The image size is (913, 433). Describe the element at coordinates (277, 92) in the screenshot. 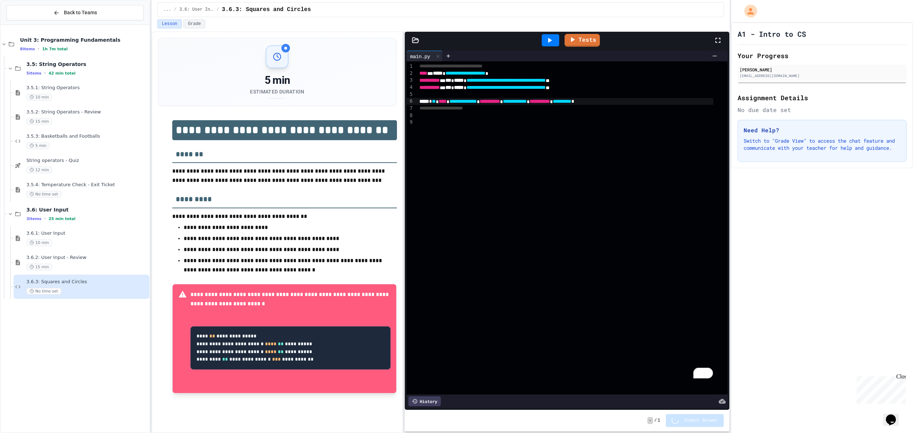

I see `div: Estimated Duration` at that location.